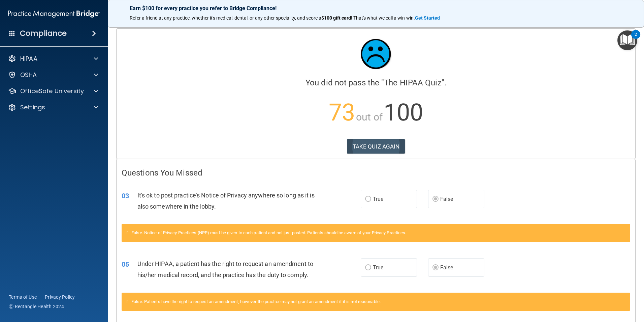 The height and width of the screenshot is (322, 644). What do you see at coordinates (269, 232) in the screenshot?
I see `span: False. Notice of Privacy Practices (NPP) must be given to each patient and not just posted. Patie...` at bounding box center [269, 232].